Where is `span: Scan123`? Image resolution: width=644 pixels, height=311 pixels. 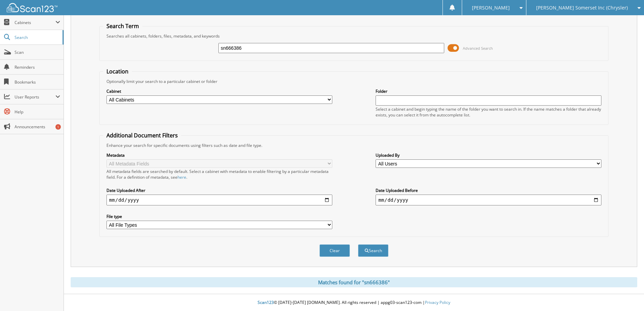 span: Scan123 is located at coordinates (266, 302).